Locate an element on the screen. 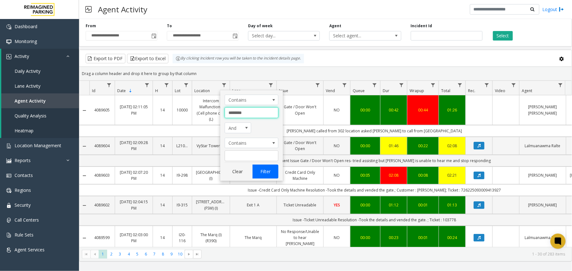  a: Logout is located at coordinates (553, 9).